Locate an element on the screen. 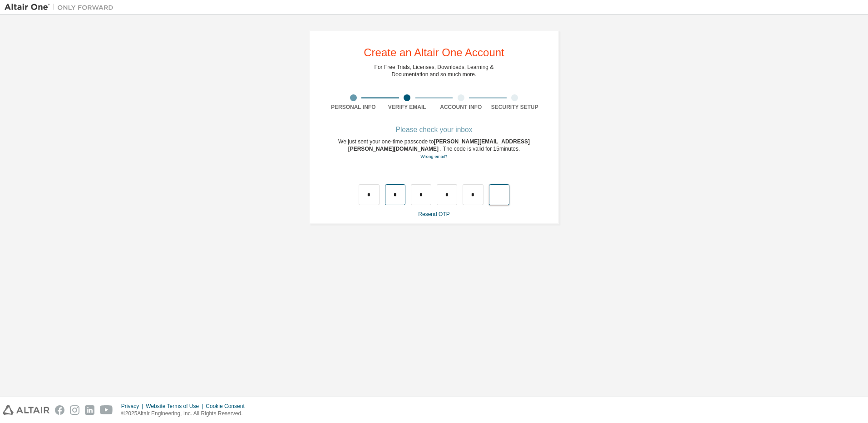 This screenshot has height=423, width=868. img: instagram.svg is located at coordinates (75, 409).